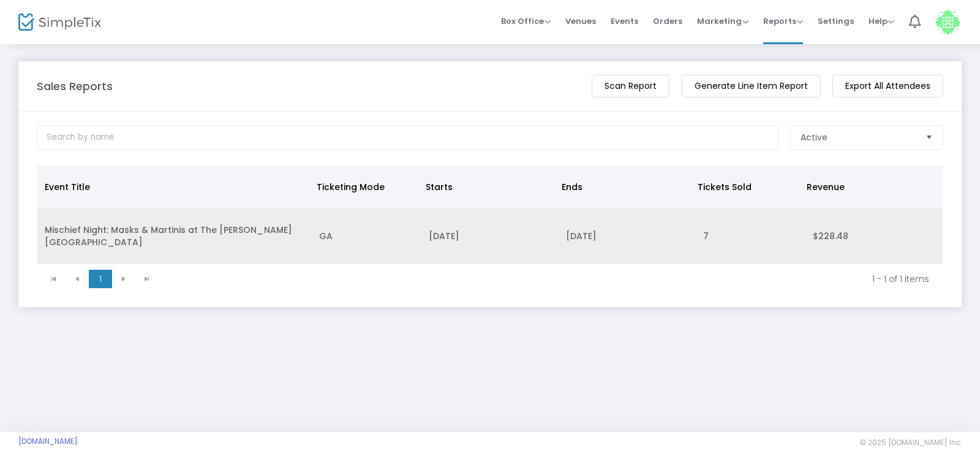 Image resolution: width=980 pixels, height=469 pixels. What do you see at coordinates (881, 21) in the screenshot?
I see `span: Help` at bounding box center [881, 21].